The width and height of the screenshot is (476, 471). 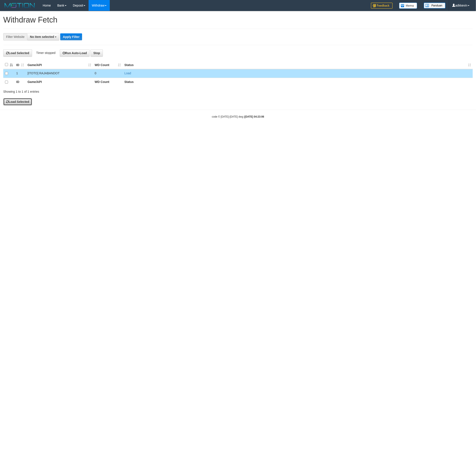 I want to click on button: No item selected, so click(x=43, y=37).